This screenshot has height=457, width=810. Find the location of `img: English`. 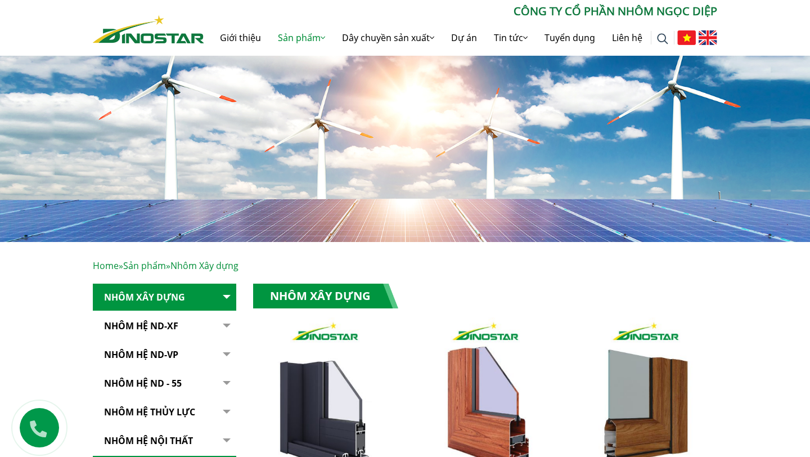

img: English is located at coordinates (707, 38).